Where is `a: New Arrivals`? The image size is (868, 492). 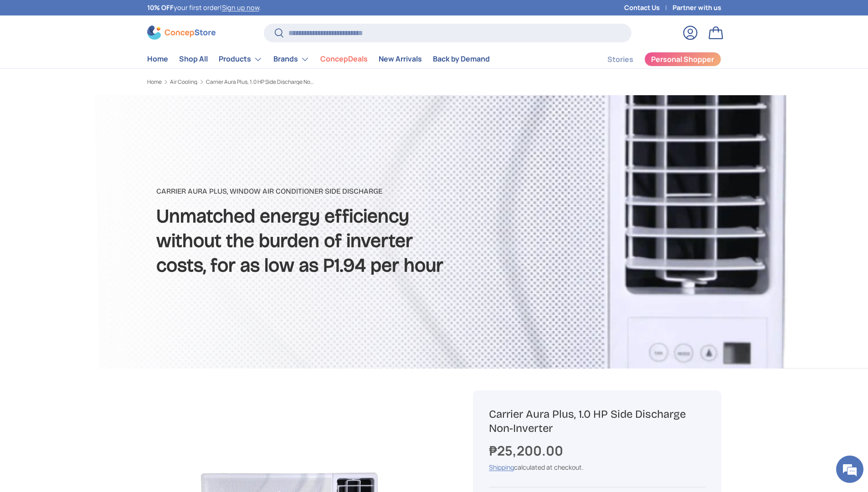
a: New Arrivals is located at coordinates (400, 59).